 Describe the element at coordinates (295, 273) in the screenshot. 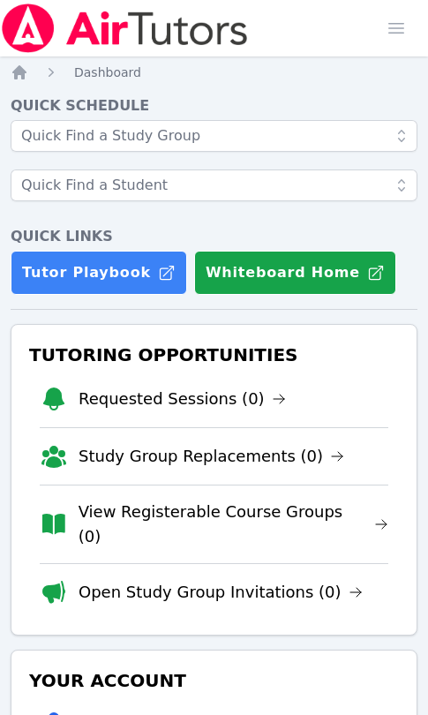

I see `button: Whiteboard Home` at that location.